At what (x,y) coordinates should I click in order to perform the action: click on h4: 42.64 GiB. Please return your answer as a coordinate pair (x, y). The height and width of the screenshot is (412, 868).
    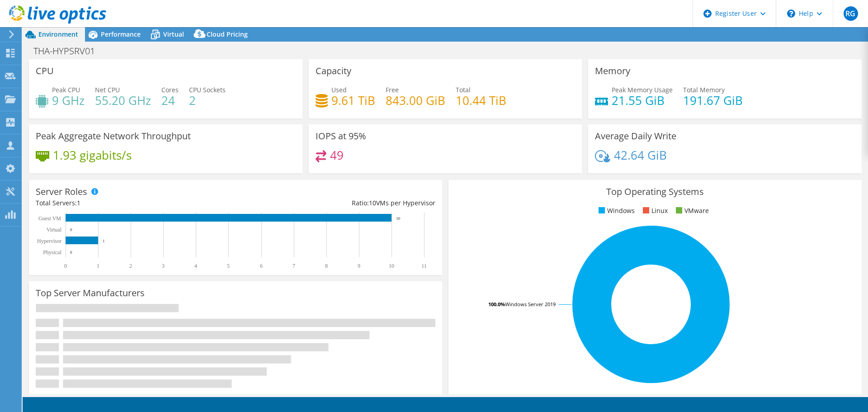
    Looking at the image, I should click on (640, 155).